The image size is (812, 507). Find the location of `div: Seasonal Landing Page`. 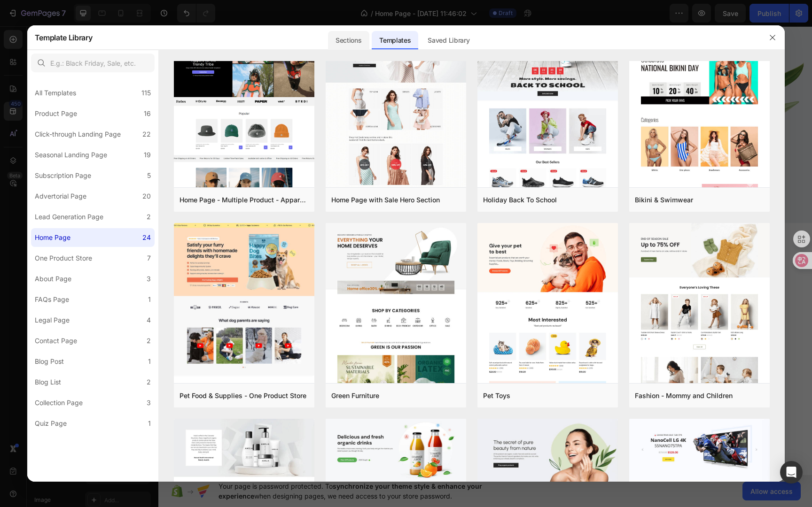

div: Seasonal Landing Page is located at coordinates (71, 155).